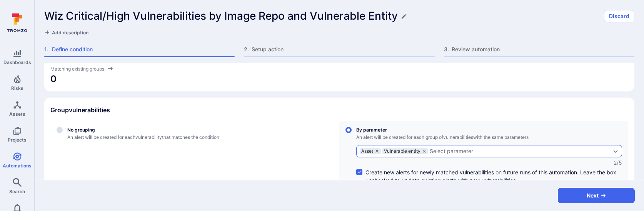  What do you see at coordinates (18, 113) in the screenshot?
I see `span: Assets` at bounding box center [18, 113].